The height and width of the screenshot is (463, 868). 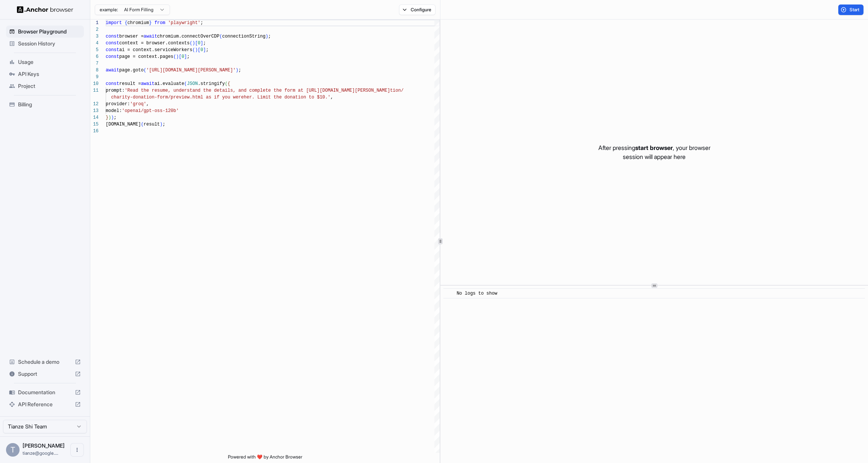 What do you see at coordinates (151, 124) in the screenshot?
I see `span: result` at bounding box center [151, 124].